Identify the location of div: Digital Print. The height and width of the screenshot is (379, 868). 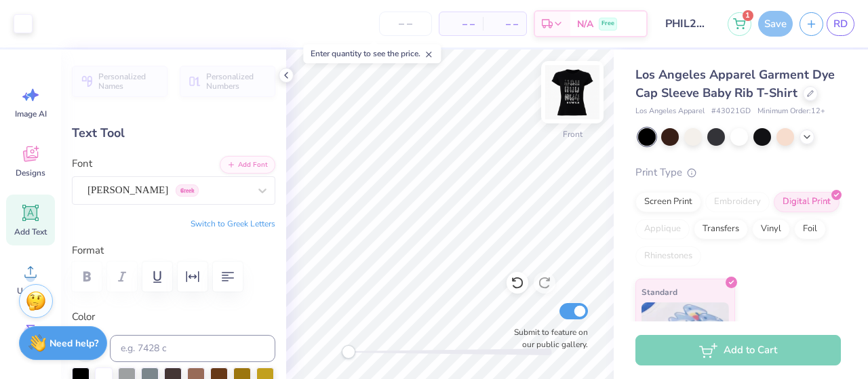
(806, 202).